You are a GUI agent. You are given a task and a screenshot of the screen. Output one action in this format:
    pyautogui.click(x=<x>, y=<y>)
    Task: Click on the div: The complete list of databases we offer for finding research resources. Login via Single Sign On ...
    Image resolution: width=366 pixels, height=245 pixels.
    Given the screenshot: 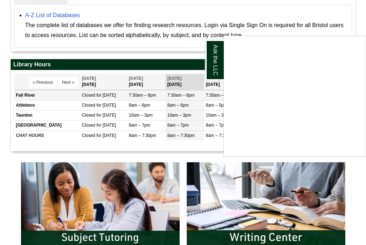 What is the action you would take?
    pyautogui.click(x=187, y=30)
    